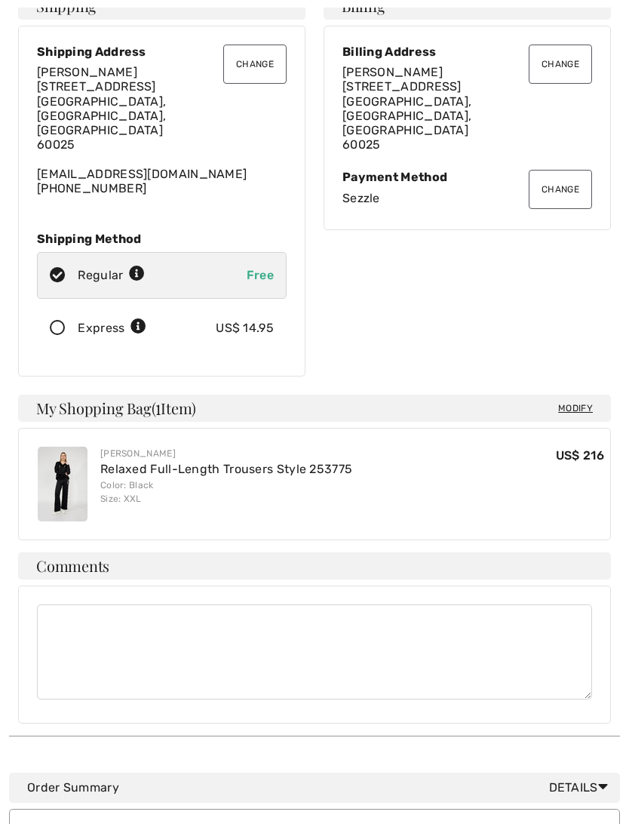 The height and width of the screenshot is (824, 629). Describe the element at coordinates (63, 483) in the screenshot. I see `img: Relaxed Full-Length Trousers Style 253775` at that location.